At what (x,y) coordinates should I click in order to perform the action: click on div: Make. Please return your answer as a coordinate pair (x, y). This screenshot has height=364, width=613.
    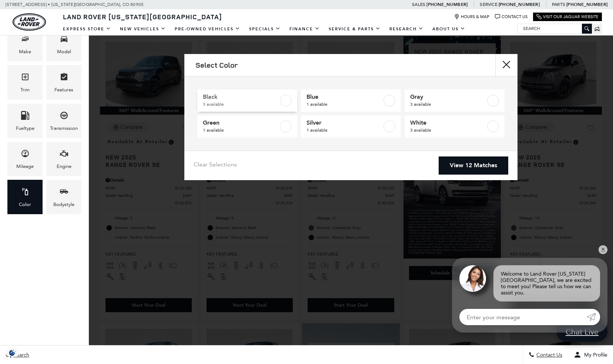
    Looking at the image, I should click on (25, 52).